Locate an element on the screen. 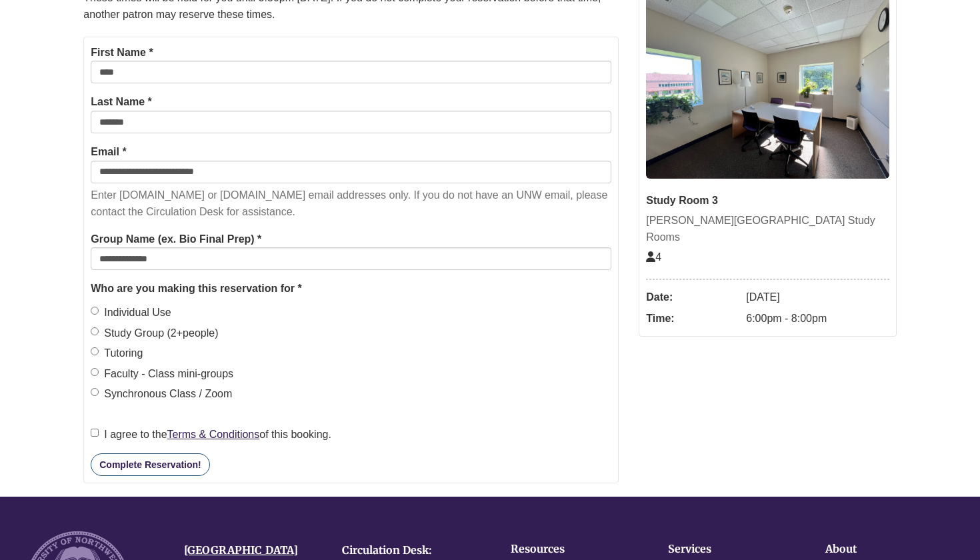  h4: Resources is located at coordinates (569, 549).